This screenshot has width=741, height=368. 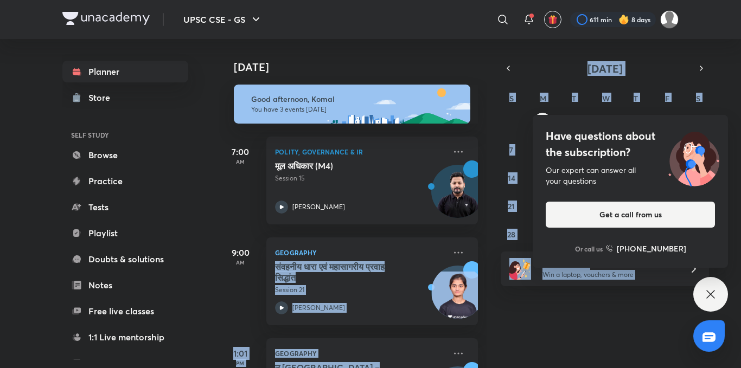 What do you see at coordinates (342, 272) in the screenshot?
I see `h5: संवहनीय धारा एवं महासागरीय प्रवाह सिद्धांत` at bounding box center [342, 272].